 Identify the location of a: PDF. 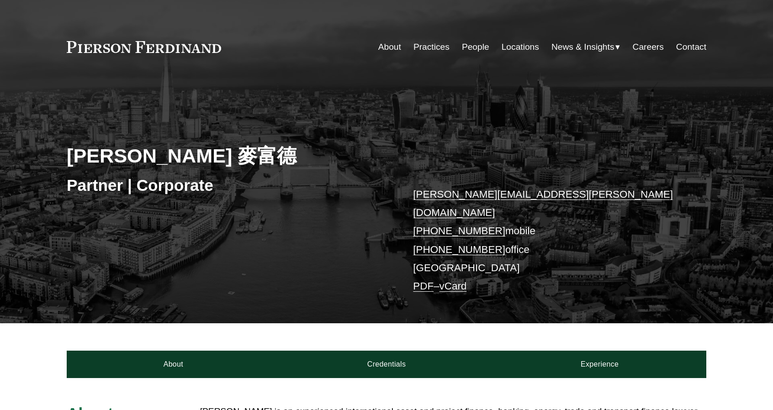
(423, 286).